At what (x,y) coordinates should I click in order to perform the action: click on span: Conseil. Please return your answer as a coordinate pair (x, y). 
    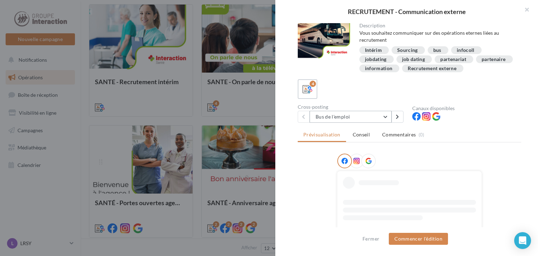
    Looking at the image, I should click on (361, 134).